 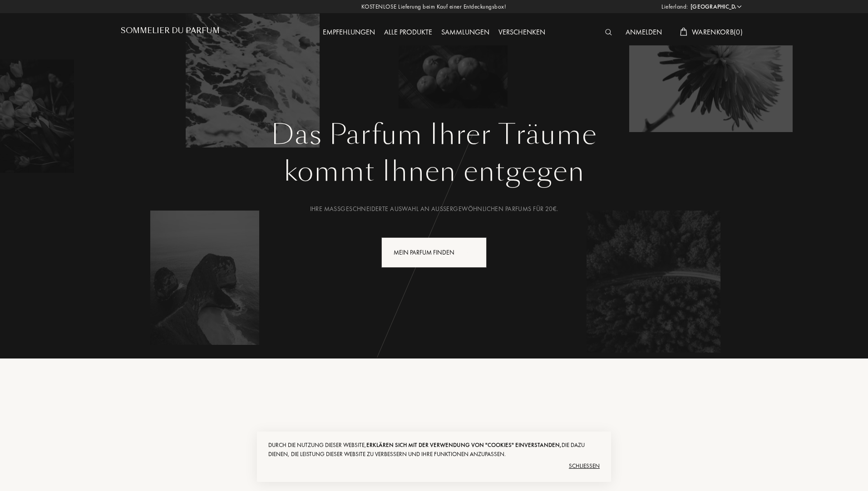 I want to click on div: Verschenken, so click(x=522, y=33).